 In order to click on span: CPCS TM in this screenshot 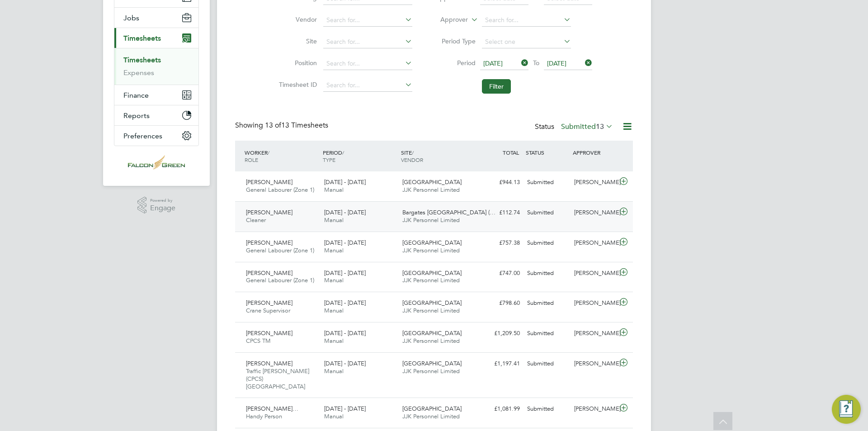, I will do `click(258, 340)`.